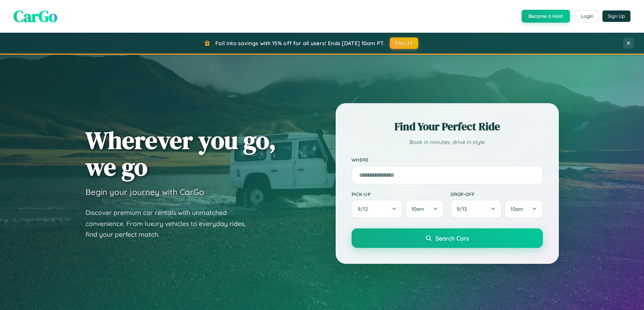 Image resolution: width=644 pixels, height=310 pixels. I want to click on label: Where, so click(447, 160).